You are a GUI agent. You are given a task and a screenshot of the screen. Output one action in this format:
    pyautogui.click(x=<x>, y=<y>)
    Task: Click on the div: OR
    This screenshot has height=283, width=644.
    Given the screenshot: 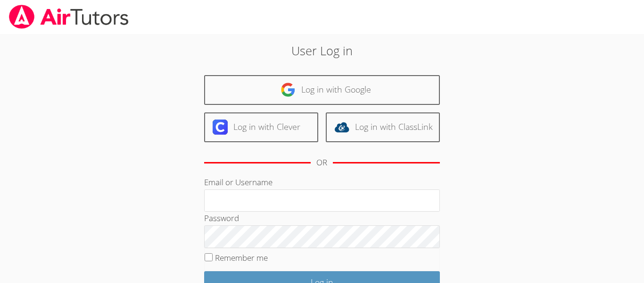 What is the action you would take?
    pyautogui.click(x=322, y=162)
    